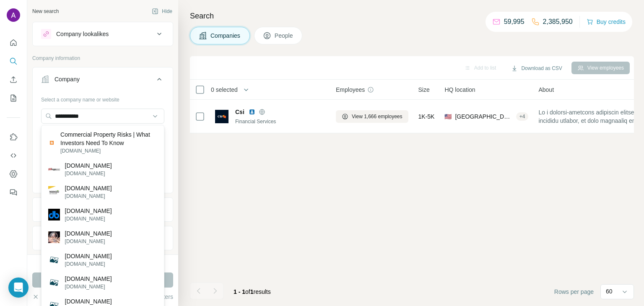  What do you see at coordinates (426, 117) in the screenshot?
I see `span: 1K-5K` at bounding box center [426, 117].